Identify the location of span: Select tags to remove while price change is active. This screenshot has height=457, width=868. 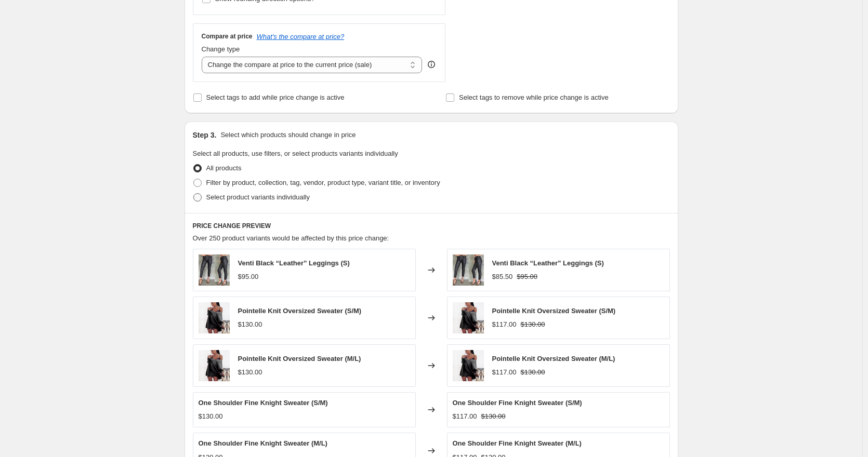
(534, 97).